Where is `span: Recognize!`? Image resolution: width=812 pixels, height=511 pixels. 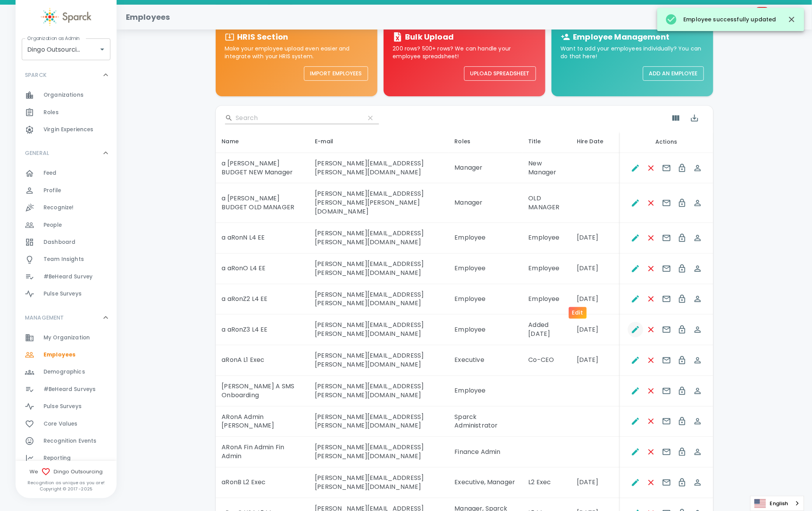 span: Recognize! is located at coordinates (58, 208).